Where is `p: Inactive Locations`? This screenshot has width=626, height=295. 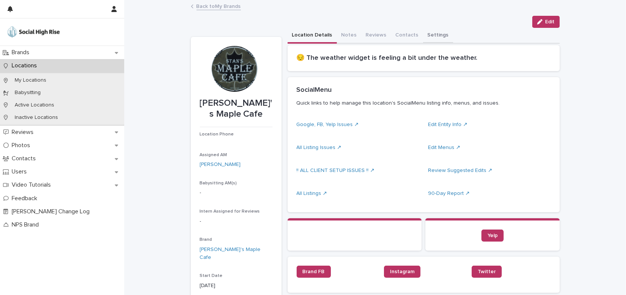 p: Inactive Locations is located at coordinates (36, 117).